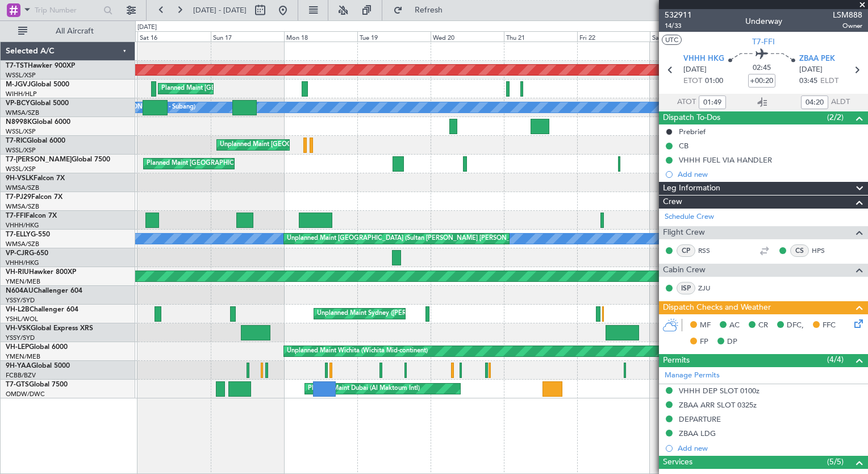 The height and width of the screenshot is (474, 868). What do you see at coordinates (673, 201) in the screenshot?
I see `span: Crew` at bounding box center [673, 201].